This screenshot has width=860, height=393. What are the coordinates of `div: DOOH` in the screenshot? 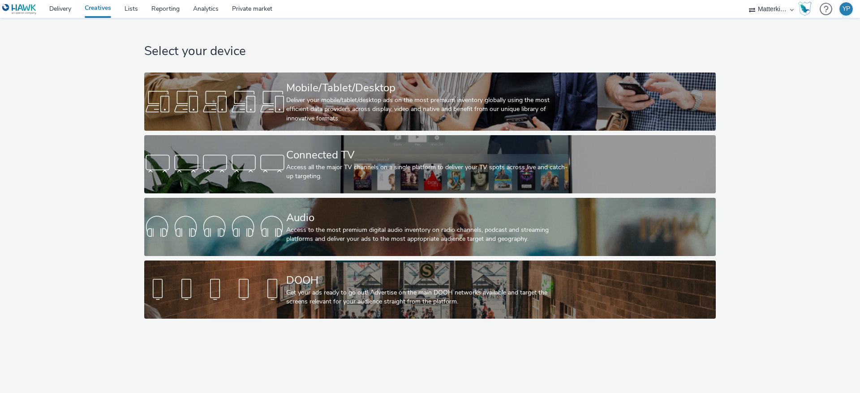 It's located at (428, 280).